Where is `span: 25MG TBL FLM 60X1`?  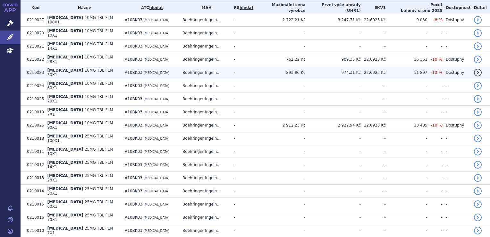 span: 25MG TBL FLM 60X1 is located at coordinates (80, 204).